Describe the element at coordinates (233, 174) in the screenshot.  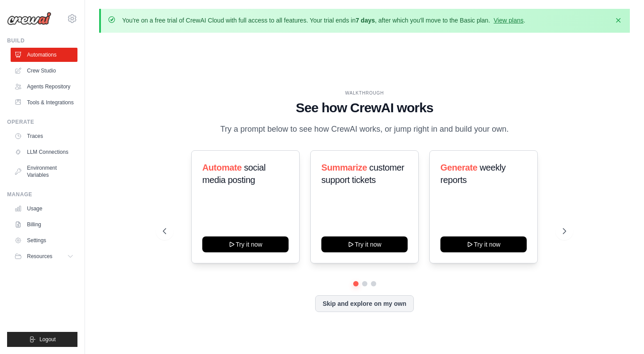
I see `span: social media posting` at that location.